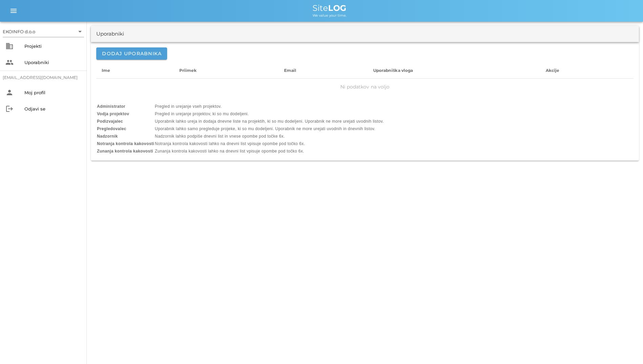 This screenshot has width=643, height=364. Describe the element at coordinates (188, 70) in the screenshot. I see `span: Priimek` at that location.